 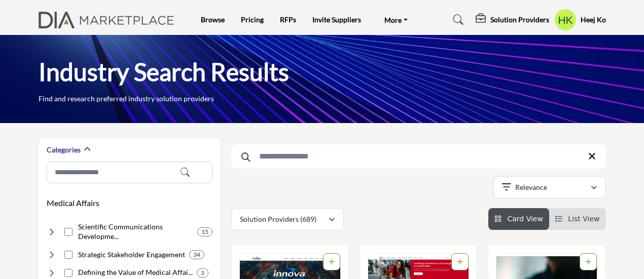 What do you see at coordinates (288, 219) in the screenshot?
I see `button: Solution Providers (689)` at bounding box center [288, 219].